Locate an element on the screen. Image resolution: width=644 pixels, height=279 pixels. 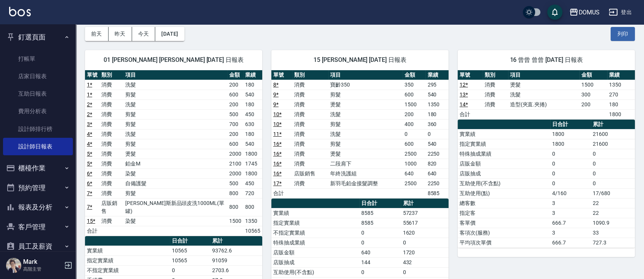
td: 450 is located at coordinates (253, 184).